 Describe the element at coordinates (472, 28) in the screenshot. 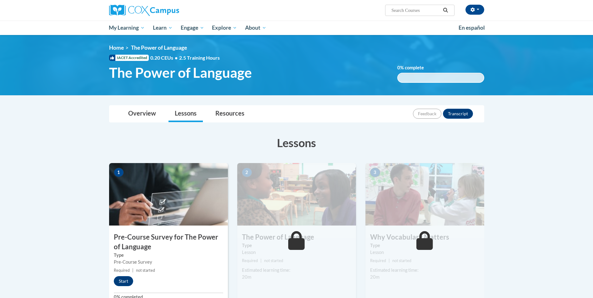

I see `a: En español` at that location.